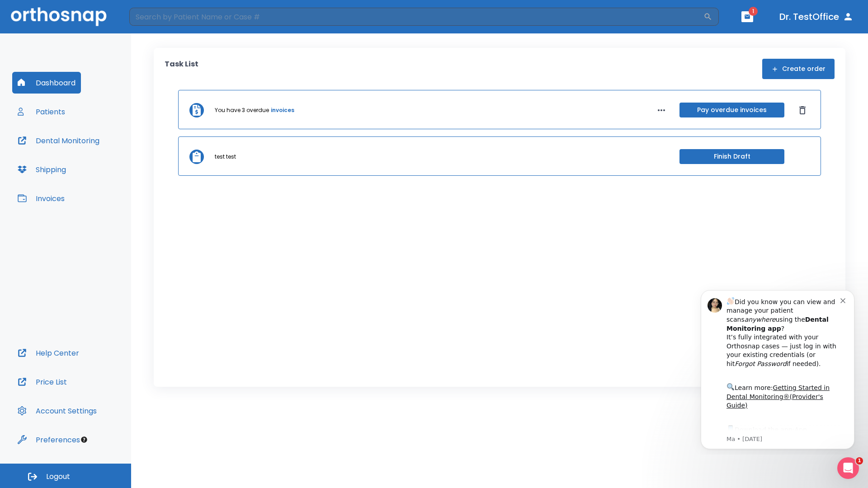  Describe the element at coordinates (42, 381) in the screenshot. I see `a: Price List` at that location.